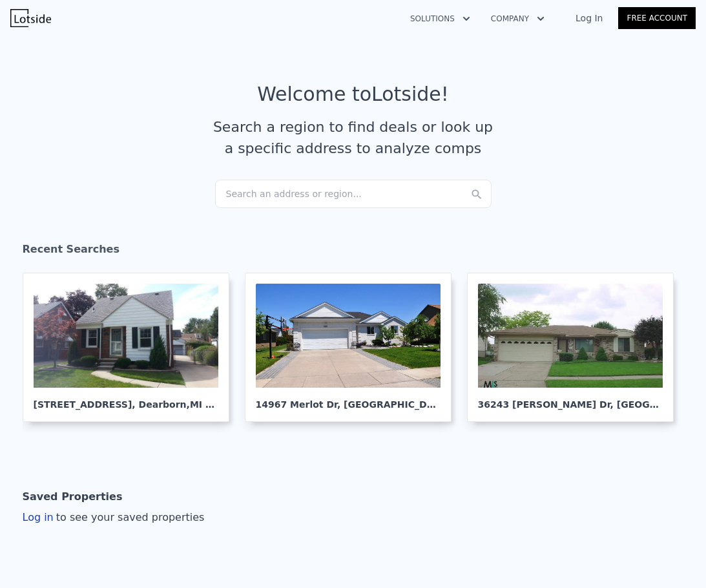 The width and height of the screenshot is (706, 588). I want to click on div: Log in, so click(114, 517).